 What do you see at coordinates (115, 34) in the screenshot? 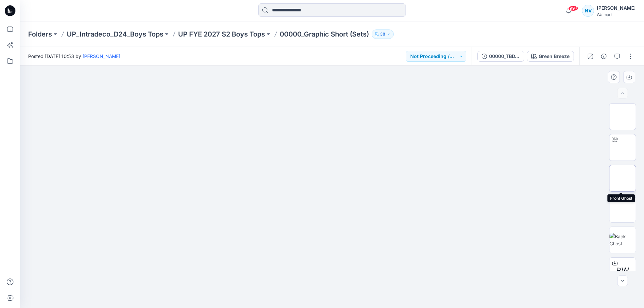
I see `p: UP_Intradeco_D24_Boys Tops` at bounding box center [115, 34].